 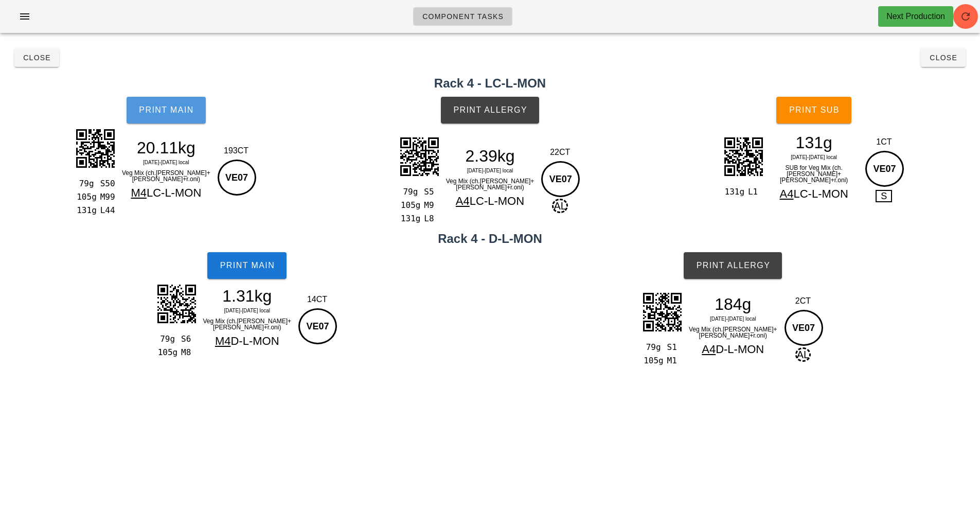 I want to click on img: JsICnZ5h76BZEYgD4k1+ZXAAAAAElFTkSuQmCC, so click(x=662, y=312).